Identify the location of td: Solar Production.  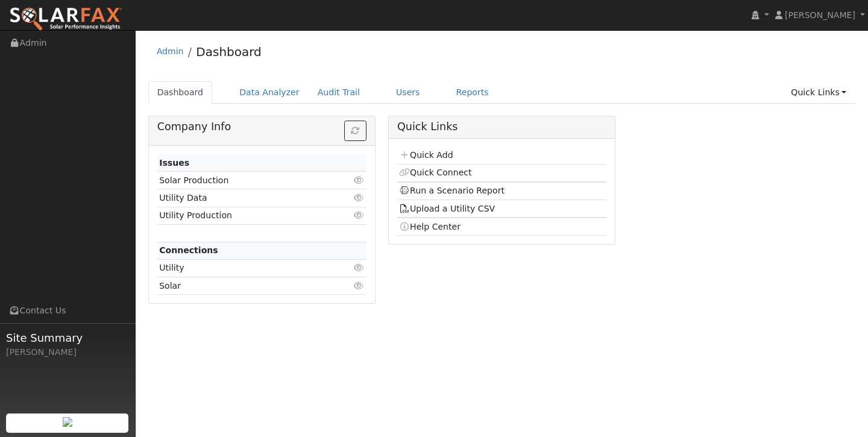
(245, 180).